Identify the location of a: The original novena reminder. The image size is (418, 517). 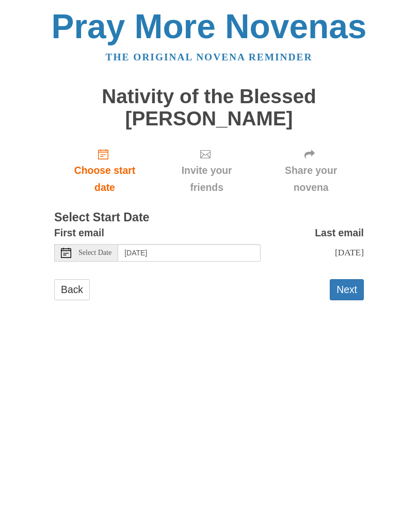
(209, 57).